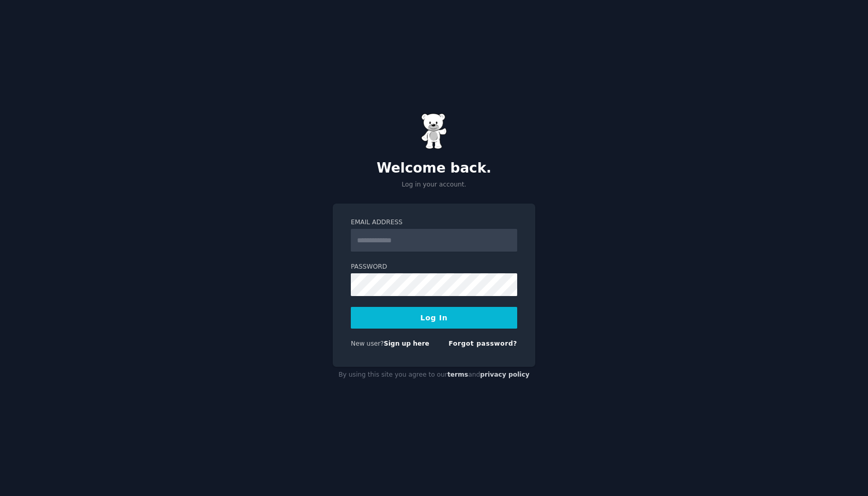  Describe the element at coordinates (482, 344) in the screenshot. I see `a: Forgot password?` at that location.